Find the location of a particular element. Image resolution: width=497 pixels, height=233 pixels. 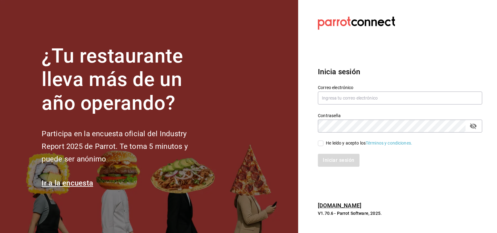

a: Términos y condiciones. is located at coordinates (389, 143).